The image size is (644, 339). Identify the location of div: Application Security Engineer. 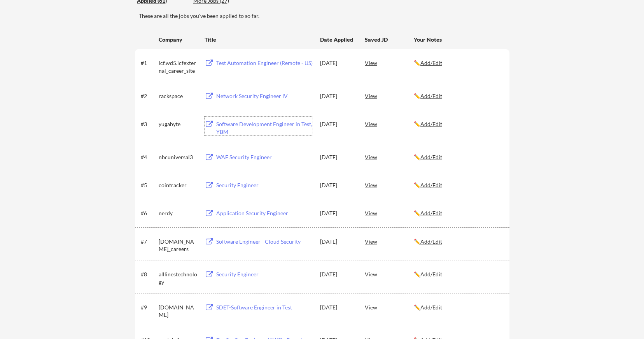
(265, 213).